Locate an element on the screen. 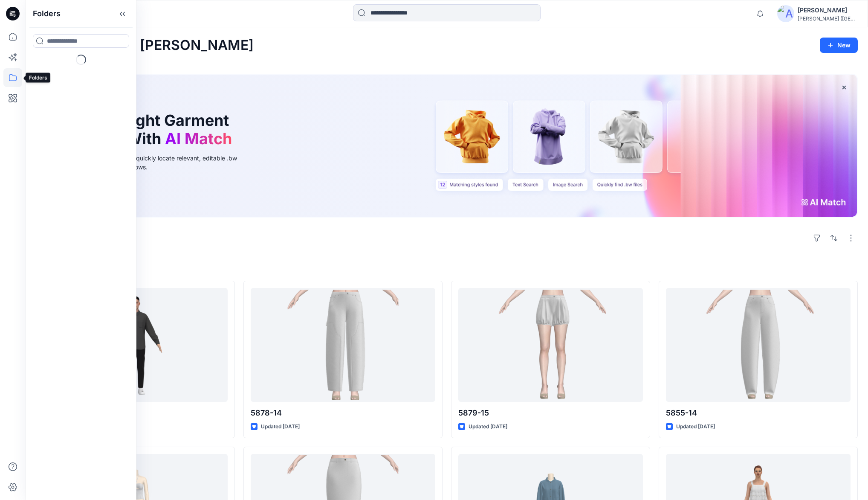  p: 5878-14 is located at coordinates (343, 413).